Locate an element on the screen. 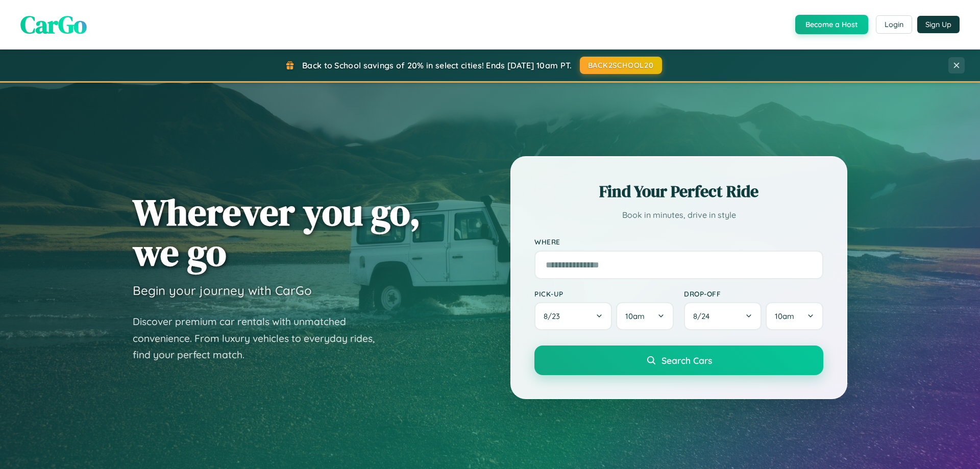  button: Login is located at coordinates (893, 25).